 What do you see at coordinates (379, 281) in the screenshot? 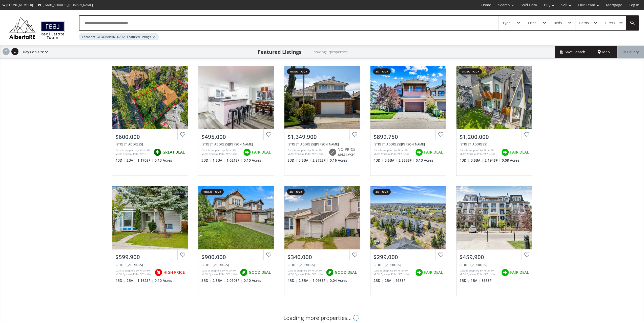
I see `span: 2 BD` at bounding box center [379, 281].